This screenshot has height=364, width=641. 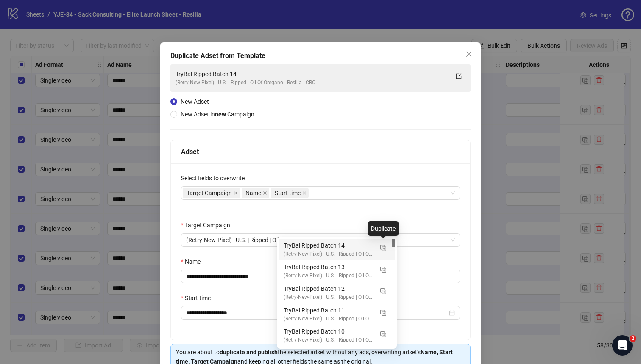 I want to click on label: Select fields to overwrite, so click(x=215, y=178).